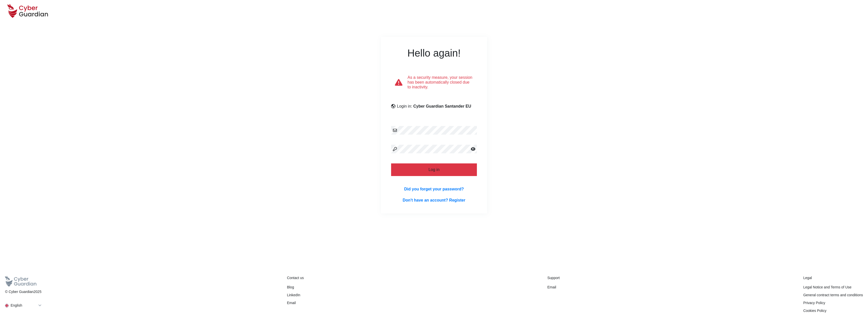  I want to click on a: Don't have an account? Register, so click(434, 200).